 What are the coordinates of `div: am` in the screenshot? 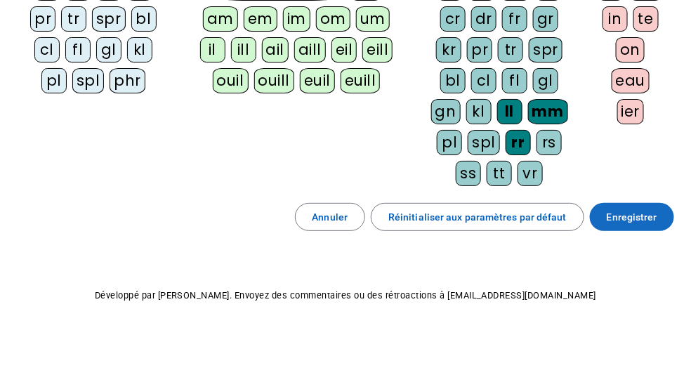 It's located at (220, 19).